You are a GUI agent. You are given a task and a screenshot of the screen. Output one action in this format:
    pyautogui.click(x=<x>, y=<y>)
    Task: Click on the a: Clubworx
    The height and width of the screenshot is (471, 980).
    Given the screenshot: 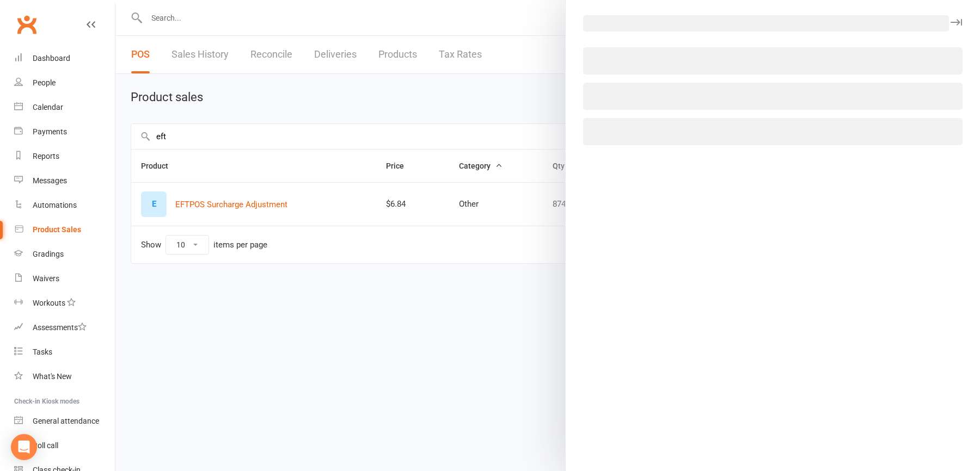 What is the action you would take?
    pyautogui.click(x=27, y=24)
    